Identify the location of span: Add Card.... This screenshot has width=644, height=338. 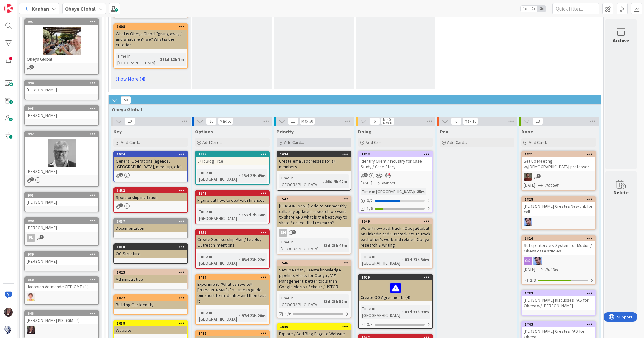
(539, 142).